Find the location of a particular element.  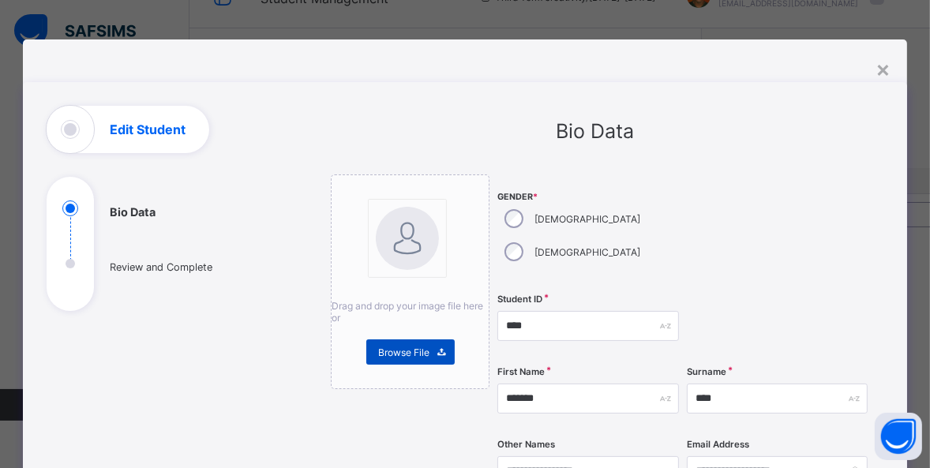

label: Email Address is located at coordinates (717, 444).